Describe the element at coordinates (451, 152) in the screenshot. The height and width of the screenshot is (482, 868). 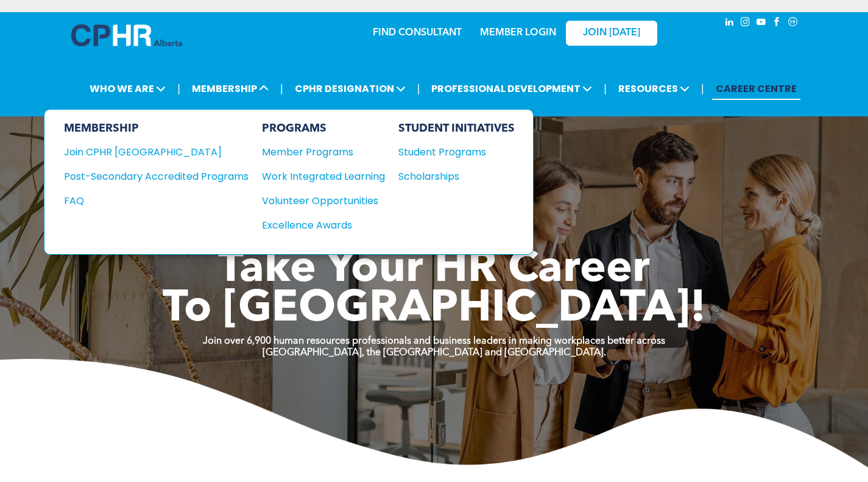
I see `div: Student Programs` at that location.